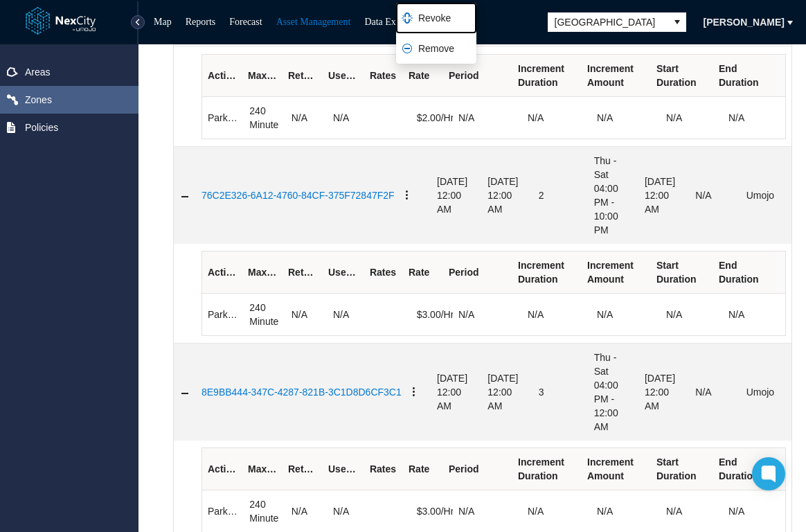 The width and height of the screenshot is (806, 532). Describe the element at coordinates (38, 99) in the screenshot. I see `span: Zones` at that location.